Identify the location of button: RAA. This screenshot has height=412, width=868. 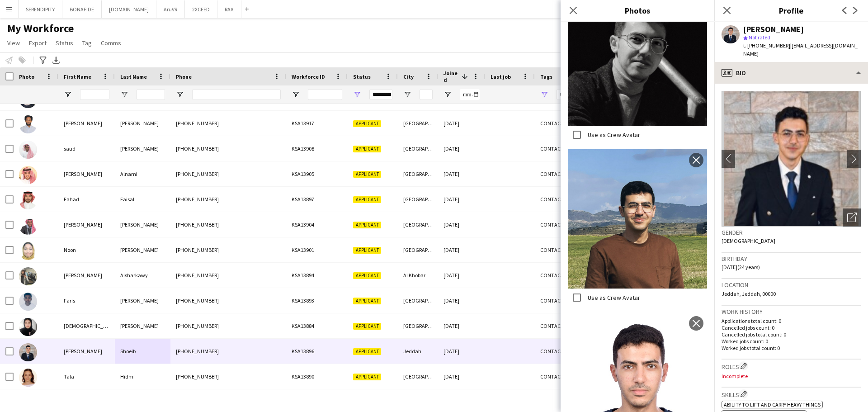
(230, 9).